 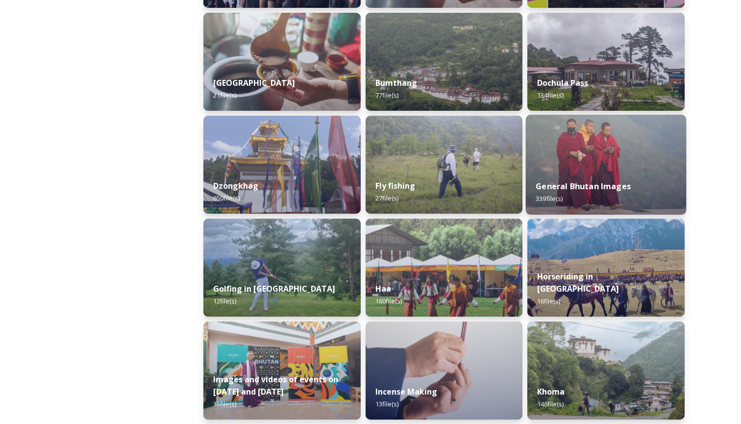 I want to click on img: A%2520guest%2520with%2520new%2520signage%2520at%2520the%2520airport.jpeg, so click(x=282, y=371).